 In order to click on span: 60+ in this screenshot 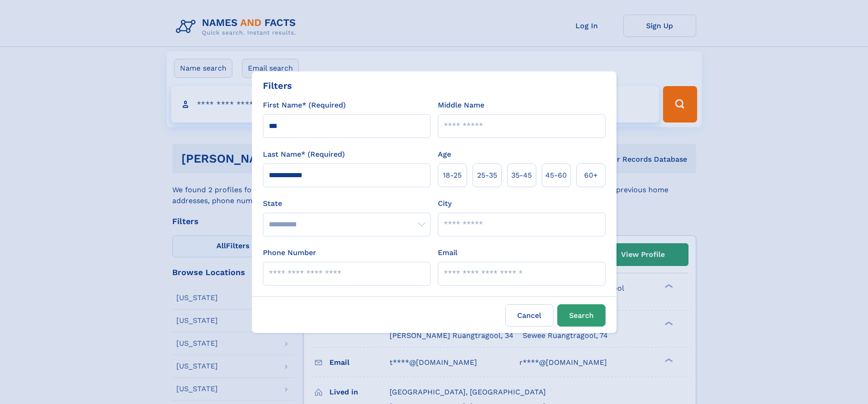, I will do `click(591, 175)`.